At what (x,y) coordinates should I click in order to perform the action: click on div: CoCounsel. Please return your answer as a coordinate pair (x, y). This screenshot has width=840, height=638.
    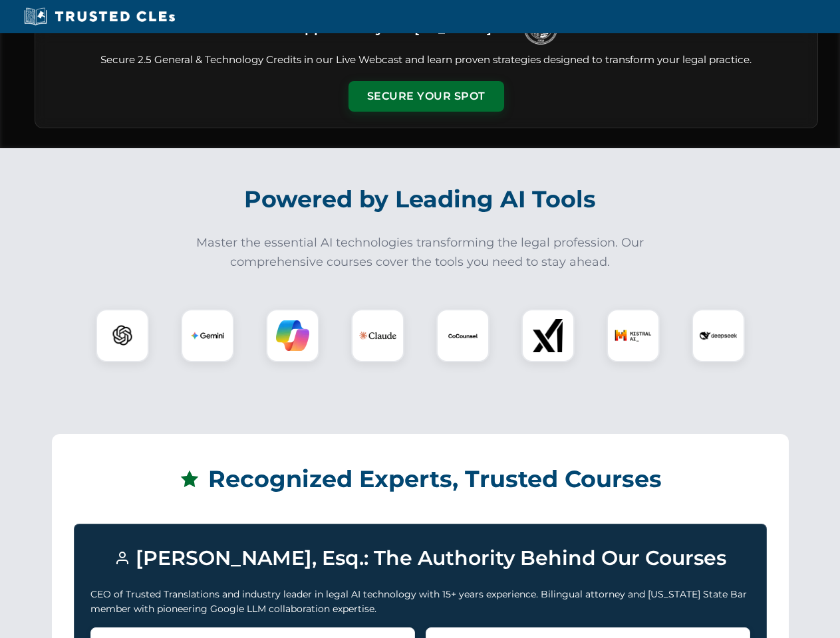
    Looking at the image, I should click on (463, 335).